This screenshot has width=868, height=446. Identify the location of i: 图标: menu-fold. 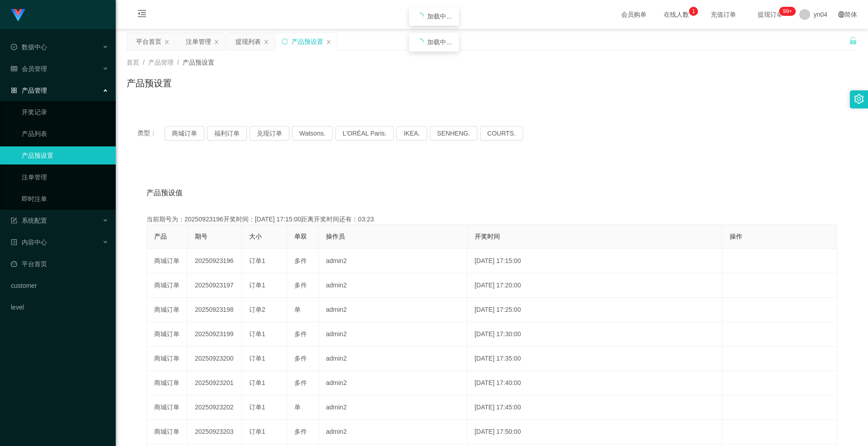
(142, 15).